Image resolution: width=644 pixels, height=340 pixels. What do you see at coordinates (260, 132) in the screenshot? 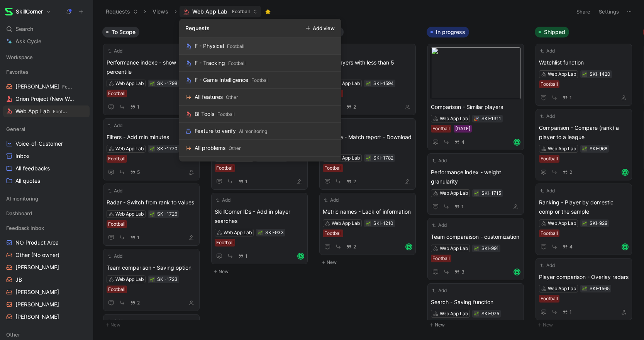
I see `a: Feature to verifyAI monitoring` at bounding box center [260, 132].